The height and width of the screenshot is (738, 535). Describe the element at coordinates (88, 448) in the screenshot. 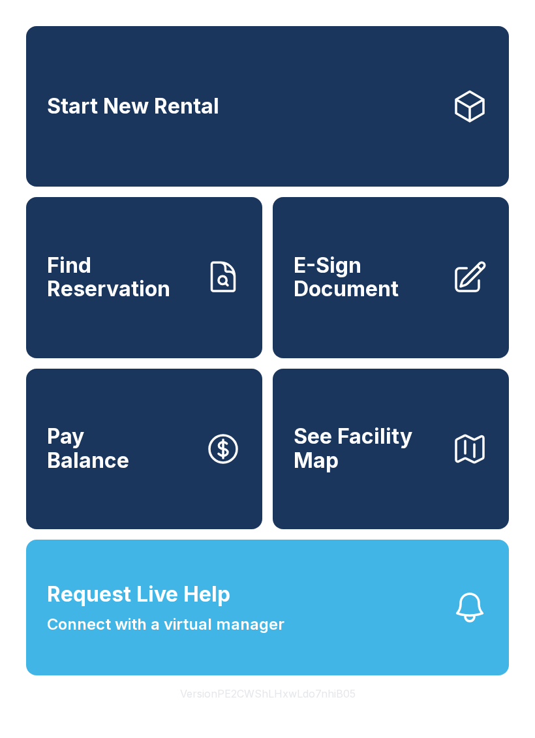

I see `span: Pay Balance` at that location.